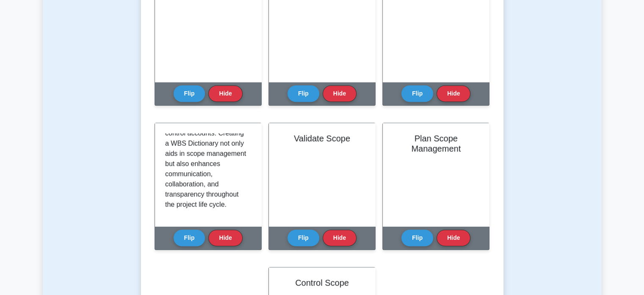  Describe the element at coordinates (322, 282) in the screenshot. I see `h2: Control Scope` at that location.